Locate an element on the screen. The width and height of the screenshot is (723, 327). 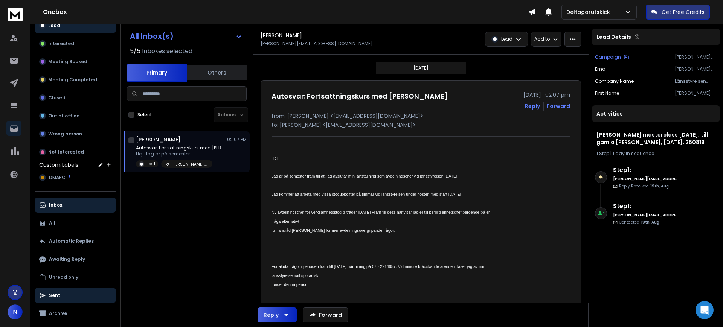
span: 1 Step is located at coordinates (603, 153).